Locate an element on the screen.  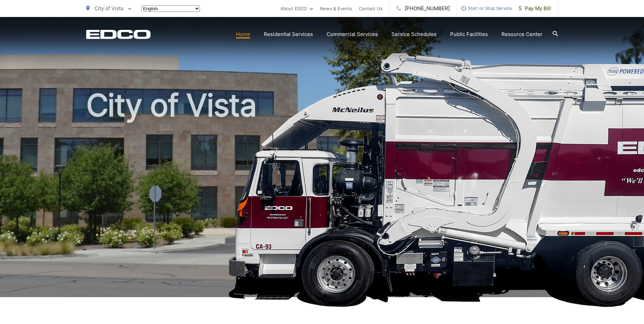
span: City of Vista is located at coordinates (109, 9).